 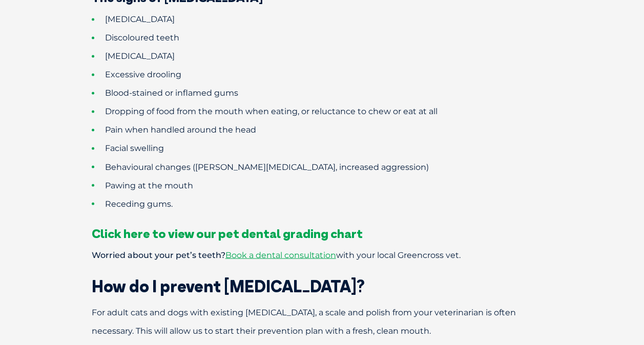 I want to click on span: Dropping of food from the mouth when eating, or reluctance to chew or eat at all, so click(x=271, y=111).